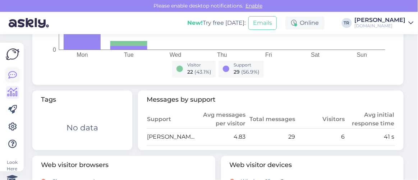 The height and width of the screenshot is (180, 418). I want to click on span: Messages by support, so click(271, 100).